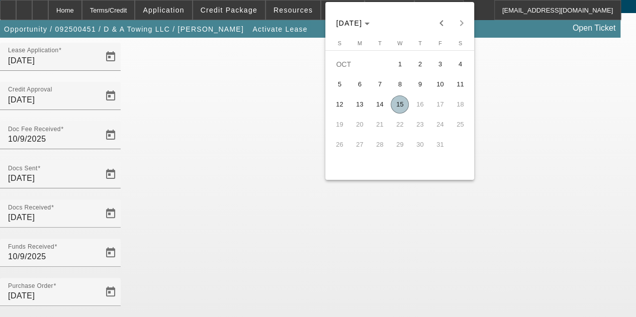 The image size is (636, 317). I want to click on button: October 11, 2025, so click(460, 85).